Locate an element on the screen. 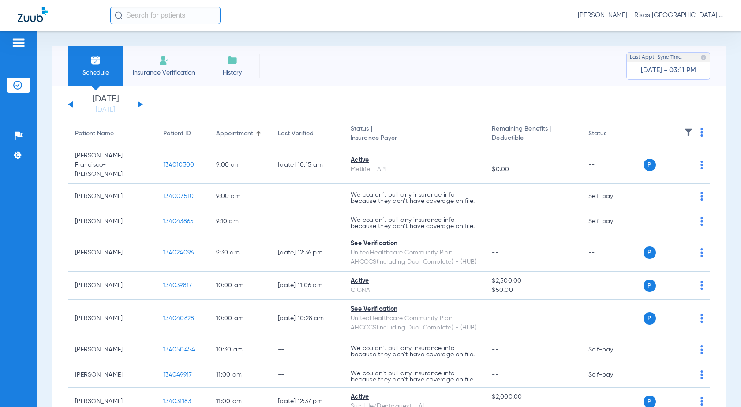 The image size is (741, 407). img: filter.svg is located at coordinates (688, 132).